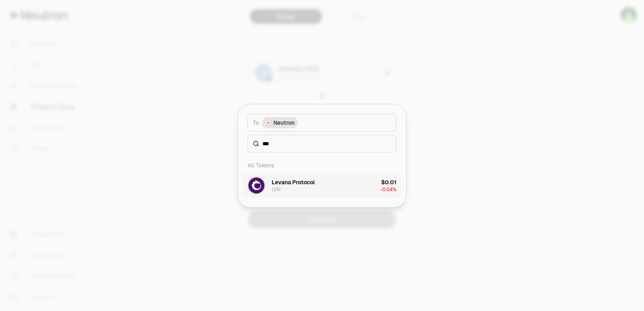 The height and width of the screenshot is (311, 644). Describe the element at coordinates (388, 189) in the screenshot. I see `span: -0.04%` at that location.